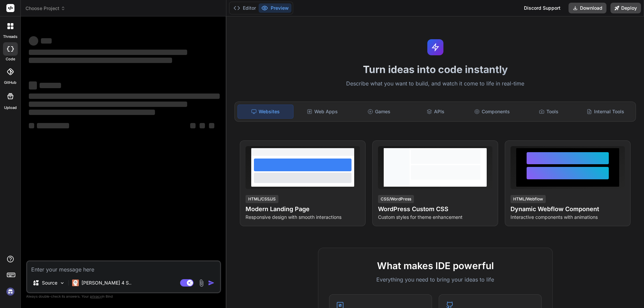 This screenshot has width=644, height=308. Describe the element at coordinates (543, 8) in the screenshot. I see `div: Discord Support` at that location.